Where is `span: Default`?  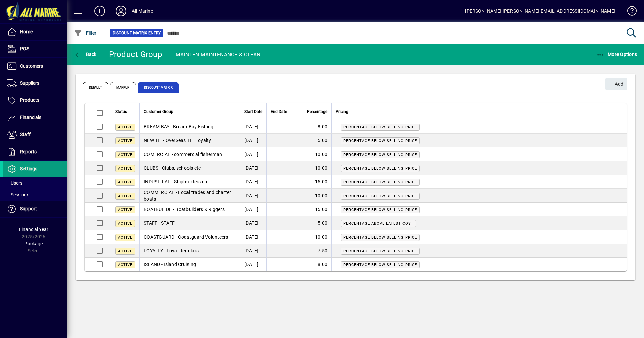
span: Default is located at coordinates (95, 88).